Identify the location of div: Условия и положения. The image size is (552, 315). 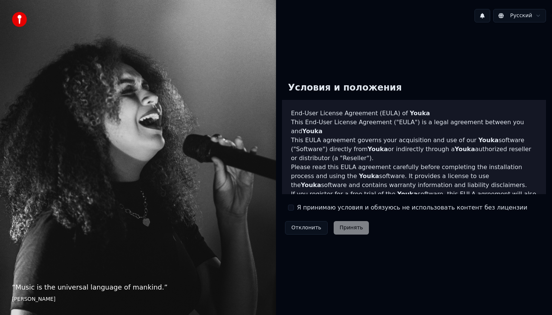
(345, 88).